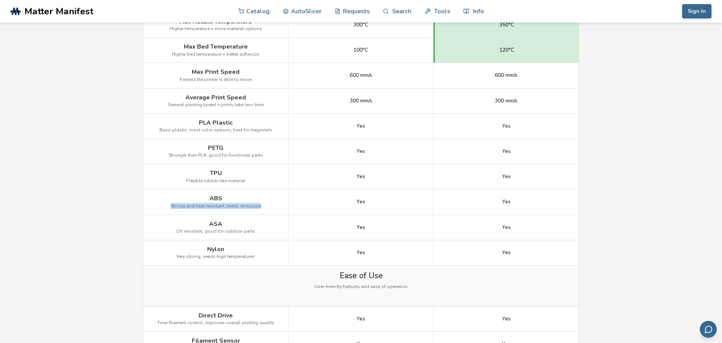  What do you see at coordinates (361, 25) in the screenshot?
I see `span: 300°C` at bounding box center [361, 25].